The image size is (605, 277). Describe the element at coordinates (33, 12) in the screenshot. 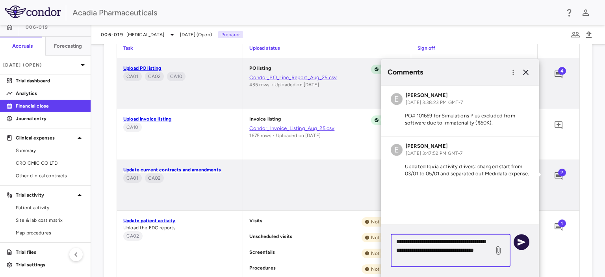

I see `img: logo-full-SnFGN8VE.png` at that location.